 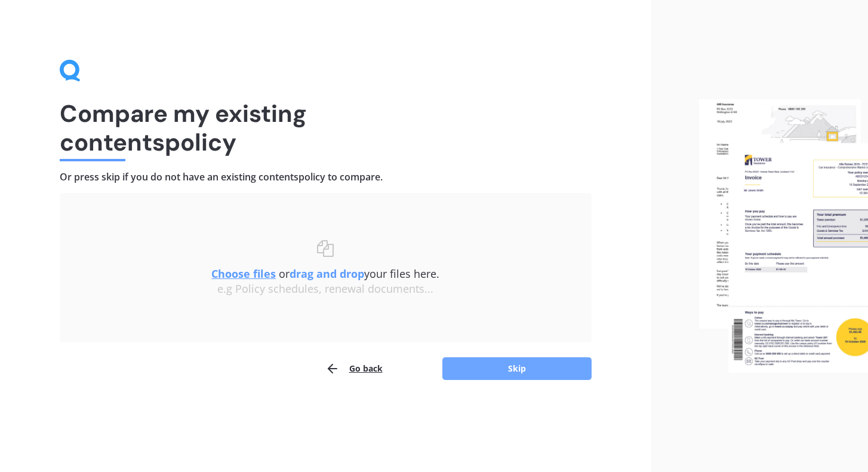 I want to click on h1: Compare my existing contents policy, so click(x=326, y=128).